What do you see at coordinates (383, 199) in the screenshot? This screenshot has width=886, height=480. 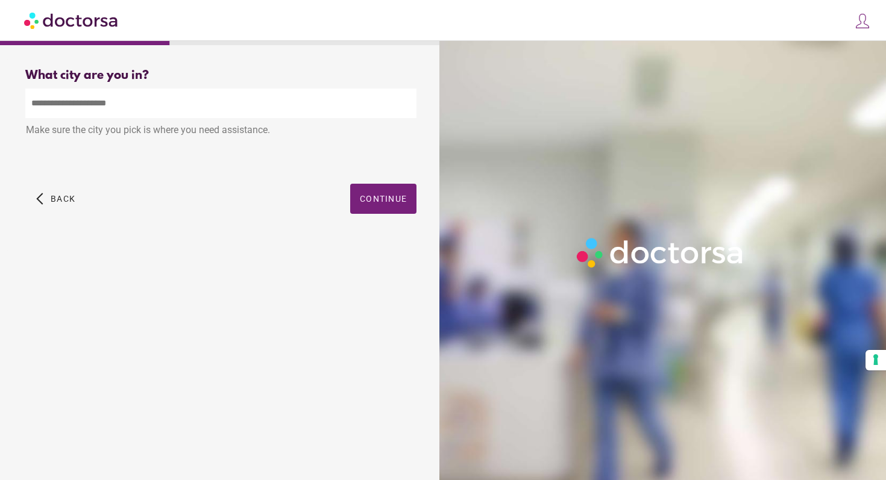 I see `span: Continue` at bounding box center [383, 199].